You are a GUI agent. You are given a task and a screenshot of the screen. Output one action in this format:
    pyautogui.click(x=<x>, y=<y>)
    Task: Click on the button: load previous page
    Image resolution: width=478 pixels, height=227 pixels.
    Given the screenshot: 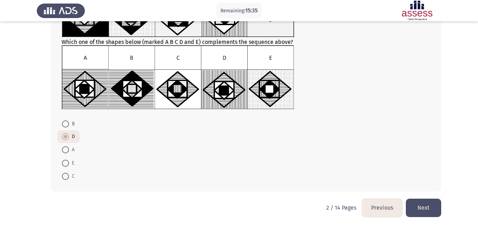 What is the action you would take?
    pyautogui.click(x=382, y=207)
    